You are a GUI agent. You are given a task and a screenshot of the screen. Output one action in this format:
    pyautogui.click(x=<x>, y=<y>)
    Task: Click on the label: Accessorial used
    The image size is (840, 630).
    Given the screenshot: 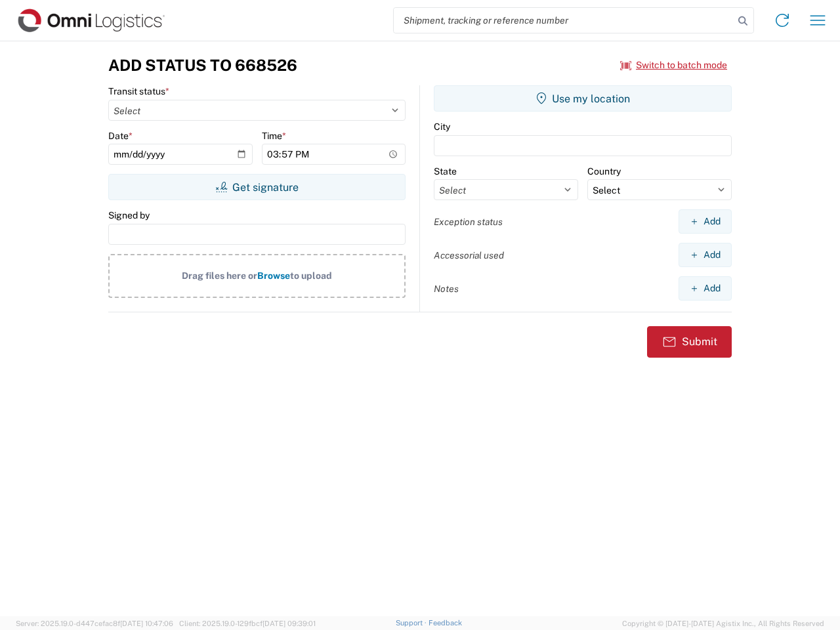 What is the action you would take?
    pyautogui.click(x=469, y=255)
    